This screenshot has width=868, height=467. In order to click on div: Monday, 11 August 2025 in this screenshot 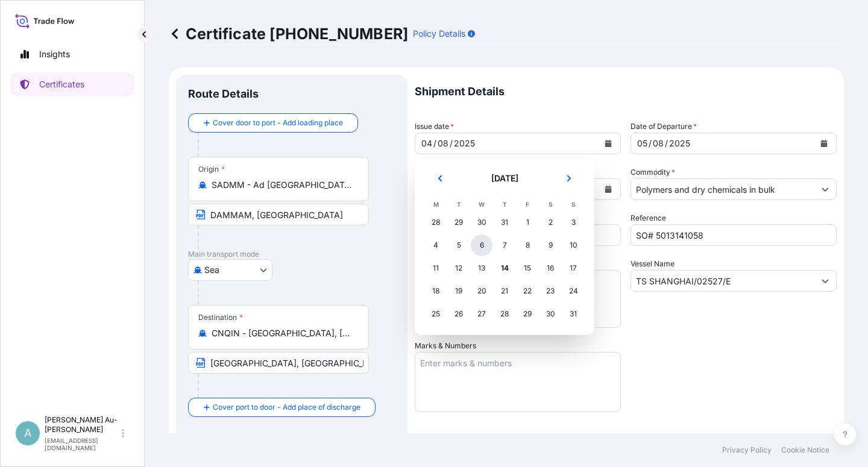, I will do `click(435, 268)`.